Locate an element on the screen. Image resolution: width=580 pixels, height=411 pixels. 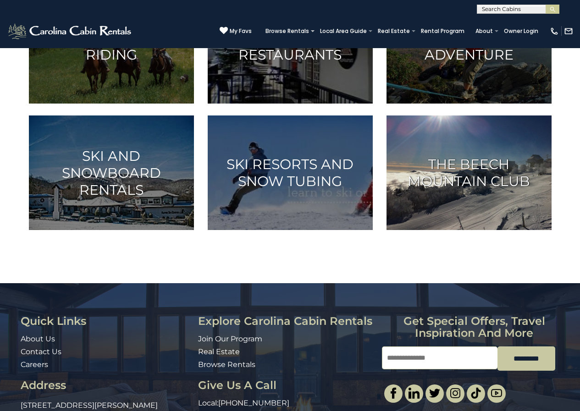
img: mail-regular-white.png is located at coordinates (568, 31).